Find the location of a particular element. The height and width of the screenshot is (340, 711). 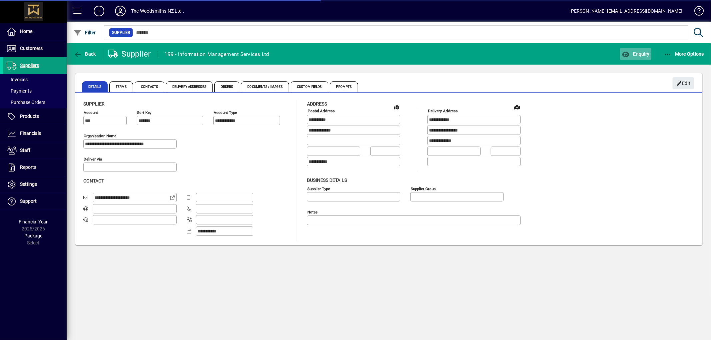

span: Customers is located at coordinates (31, 48).